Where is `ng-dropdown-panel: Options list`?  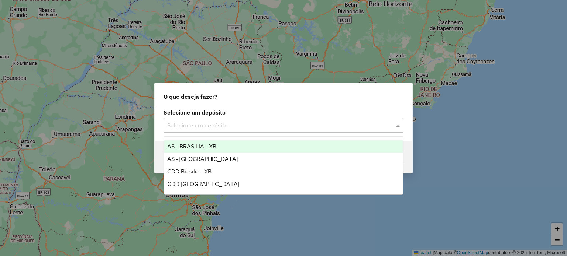 ng-dropdown-panel: Options list is located at coordinates (283, 166).